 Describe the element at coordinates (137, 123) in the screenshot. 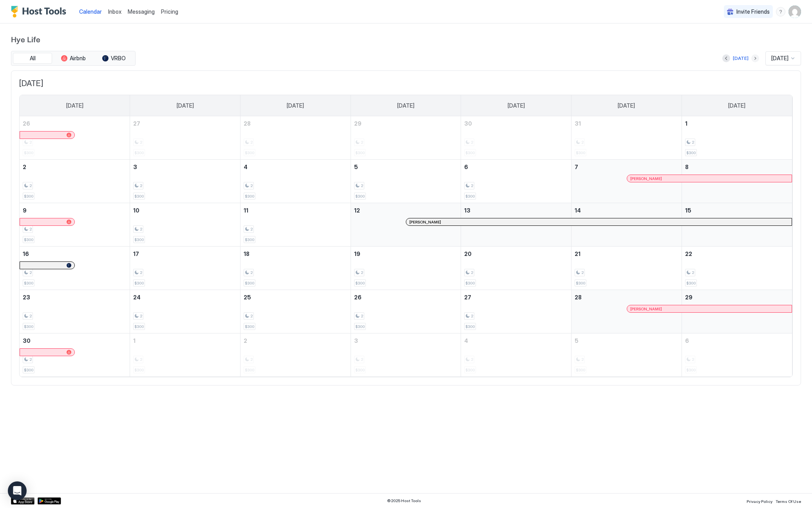

I see `span: 27` at that location.